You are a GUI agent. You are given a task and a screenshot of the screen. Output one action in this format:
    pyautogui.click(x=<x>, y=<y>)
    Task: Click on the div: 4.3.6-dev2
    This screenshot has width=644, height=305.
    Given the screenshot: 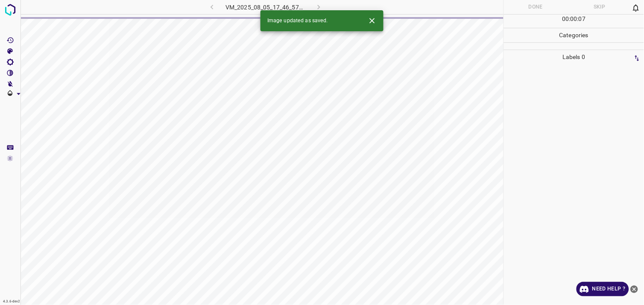 What is the action you would take?
    pyautogui.click(x=12, y=301)
    